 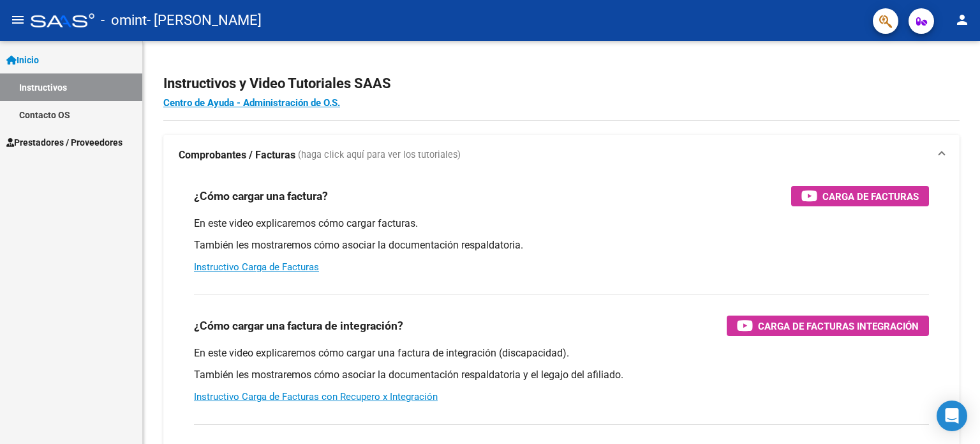 I want to click on span: Carga de Facturas Integración, so click(x=839, y=325).